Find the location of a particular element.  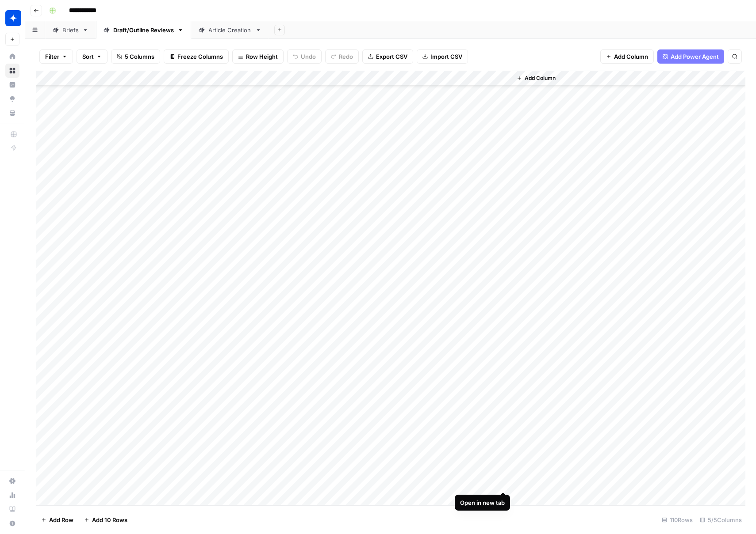

span: Sort is located at coordinates (88, 57).